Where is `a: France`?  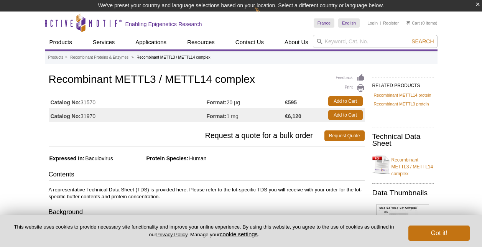
a: France is located at coordinates (324, 23).